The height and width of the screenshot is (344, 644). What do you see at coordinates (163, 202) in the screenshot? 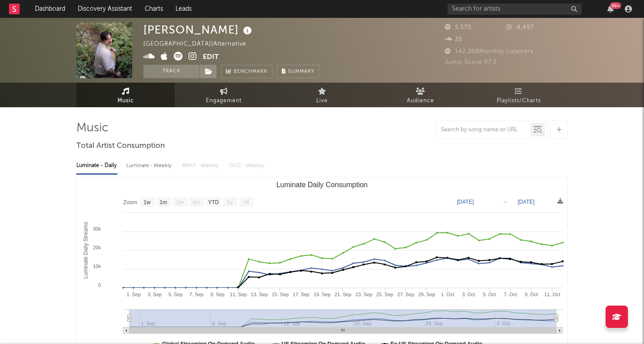
I see `text: 1m` at bounding box center [163, 202].